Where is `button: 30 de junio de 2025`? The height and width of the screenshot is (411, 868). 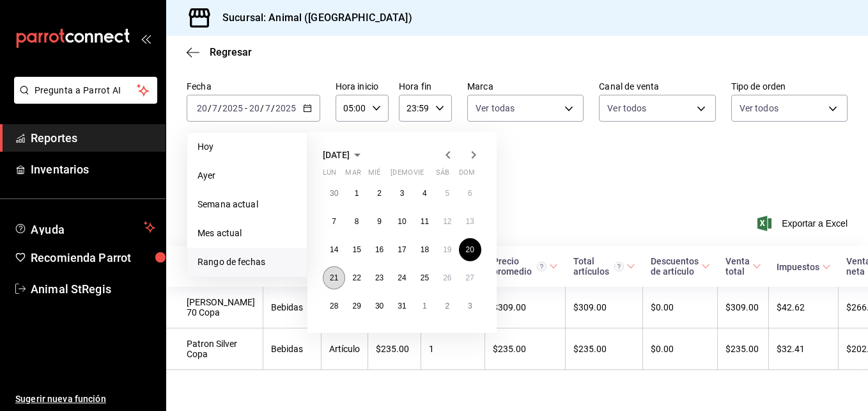 button: 30 de junio de 2025 is located at coordinates (334, 193).